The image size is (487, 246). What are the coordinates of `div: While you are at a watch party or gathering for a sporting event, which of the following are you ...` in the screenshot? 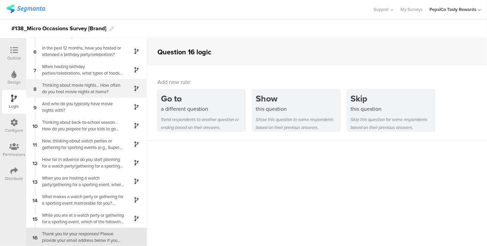 It's located at (81, 219).